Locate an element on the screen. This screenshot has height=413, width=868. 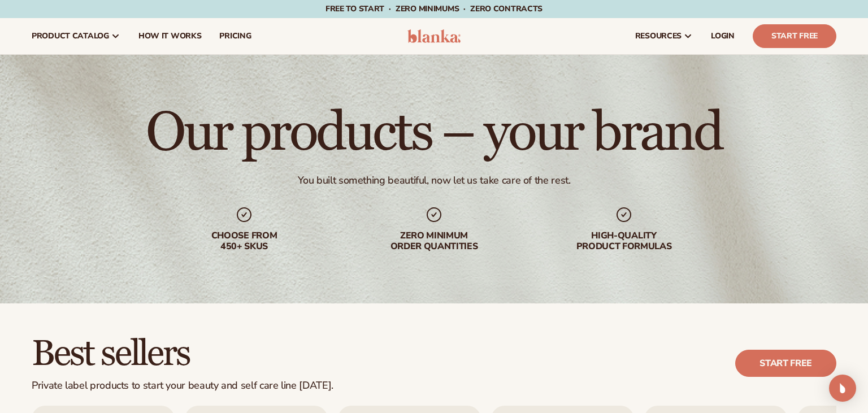
span: resources is located at coordinates (659, 36).